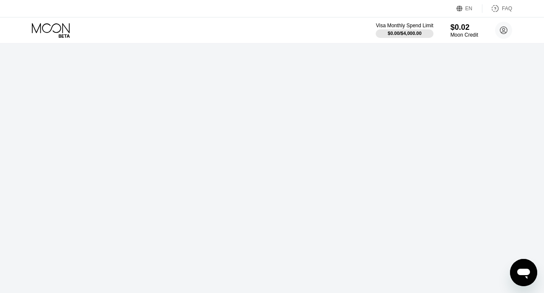  I want to click on div: Visa Monthly Spend Limit, so click(405, 26).